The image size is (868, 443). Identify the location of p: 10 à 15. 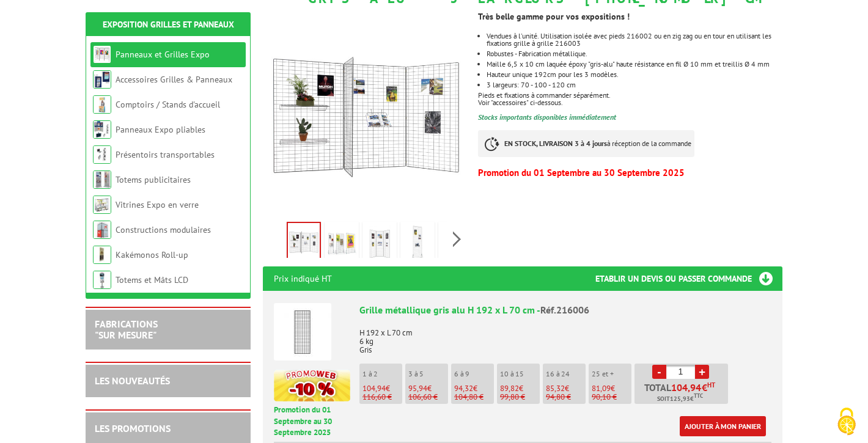
(519, 375).